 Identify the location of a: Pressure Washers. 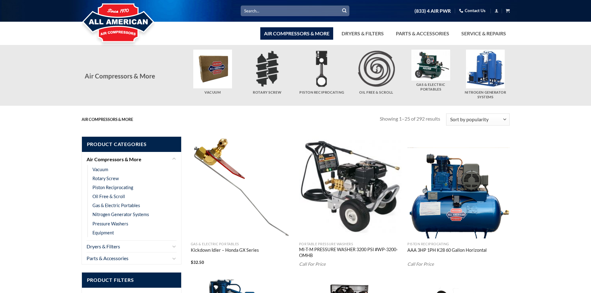
(110, 224).